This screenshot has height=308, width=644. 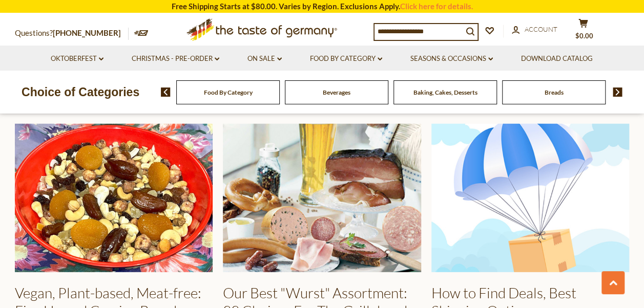 I want to click on img: How to Find Deals, Best Shipping Options, so click(x=530, y=198).